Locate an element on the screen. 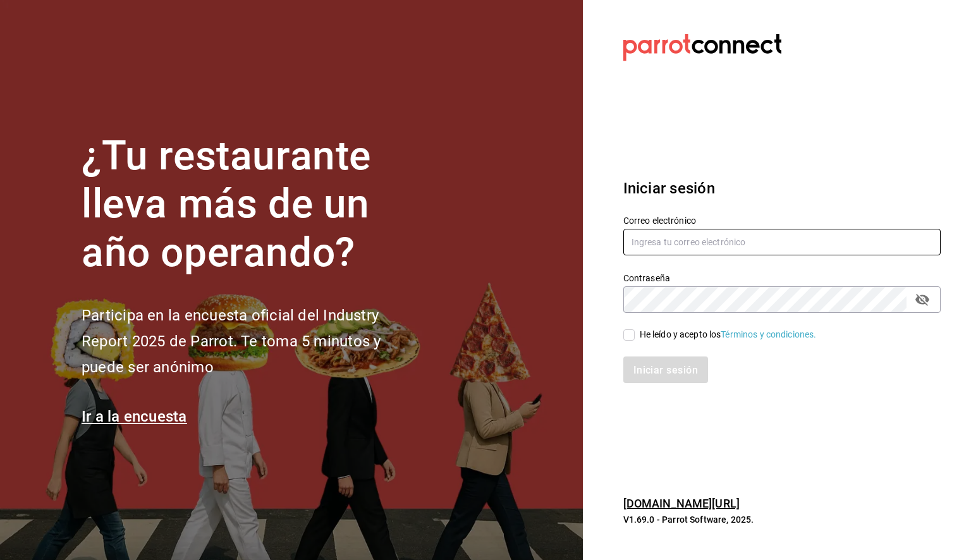 The image size is (971, 560). font: Ir a la encuesta is located at coordinates (134, 417).